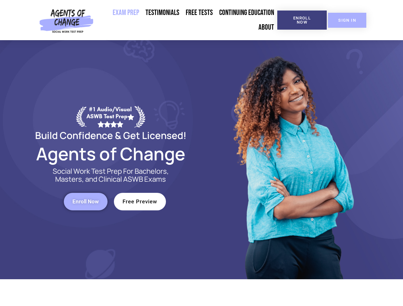 The height and width of the screenshot is (306, 403). I want to click on a: Continuing Education, so click(247, 13).